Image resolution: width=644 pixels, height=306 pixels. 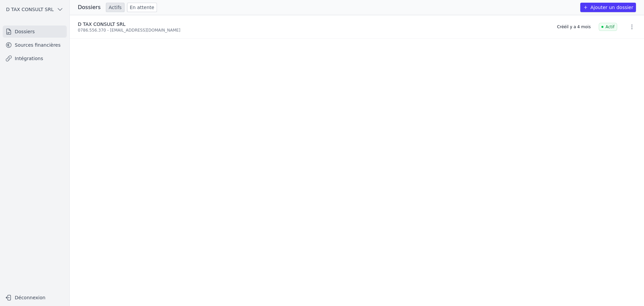 What do you see at coordinates (574, 27) in the screenshot?
I see `div: Créé il y a 4 mois` at bounding box center [574, 27].